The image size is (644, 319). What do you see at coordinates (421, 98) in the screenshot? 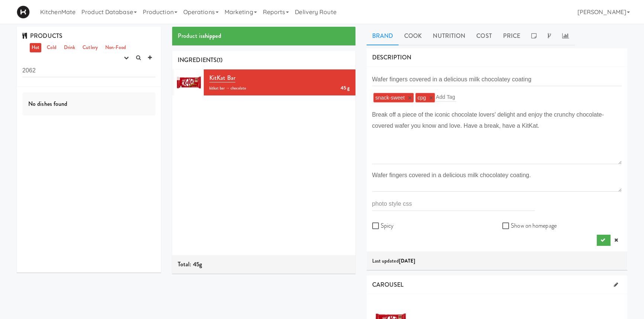
I see `span: cpg` at bounding box center [421, 98].